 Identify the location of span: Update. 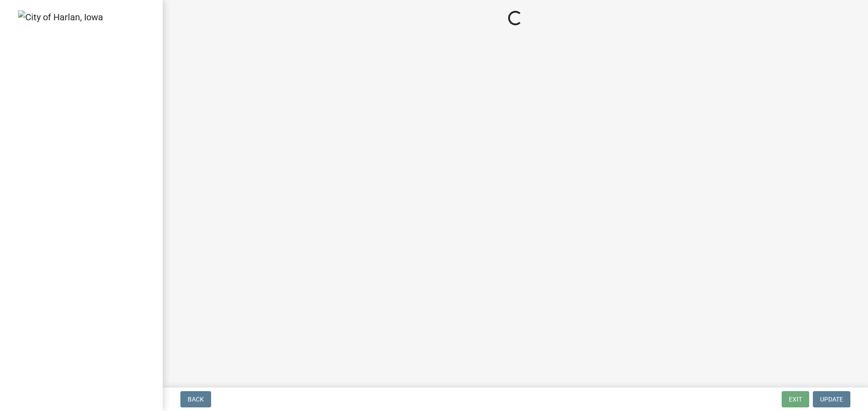
(831, 400).